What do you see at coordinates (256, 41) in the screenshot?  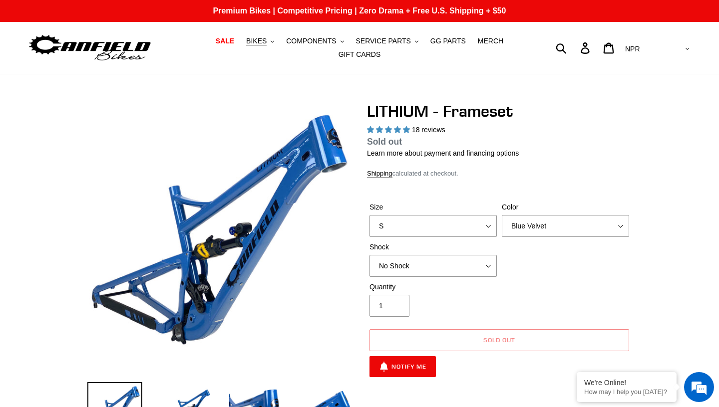 I see `span: BIKES` at bounding box center [256, 41].